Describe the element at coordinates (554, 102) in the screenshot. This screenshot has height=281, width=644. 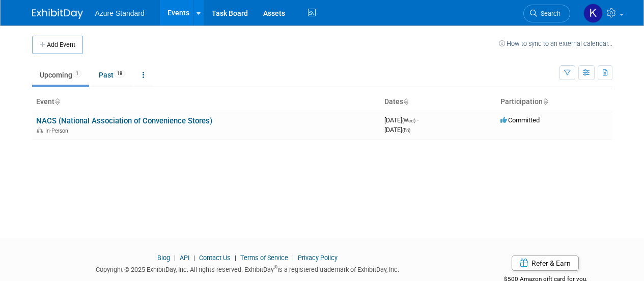
I see `th: Participation` at that location.